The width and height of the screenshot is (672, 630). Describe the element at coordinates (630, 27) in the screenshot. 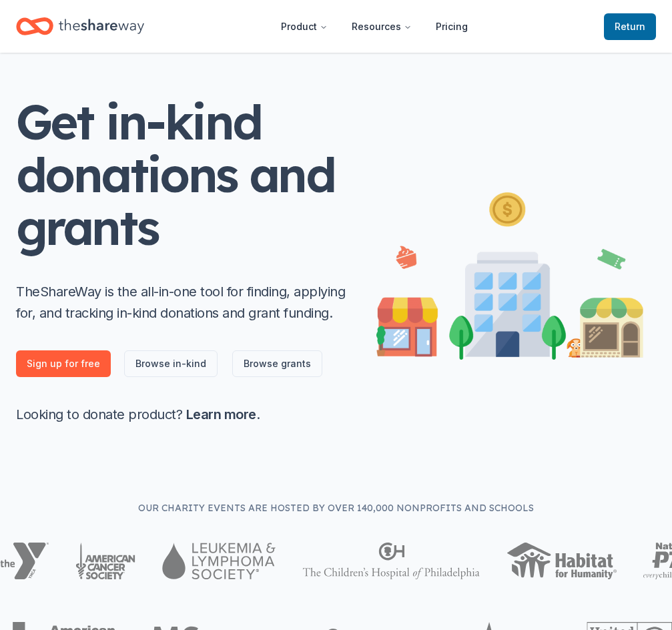

I see `span: Return` at that location.